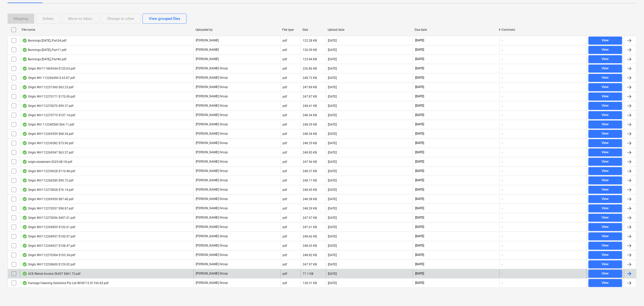  Describe the element at coordinates (310, 41) in the screenshot. I see `div: 122.28 KB` at that location.